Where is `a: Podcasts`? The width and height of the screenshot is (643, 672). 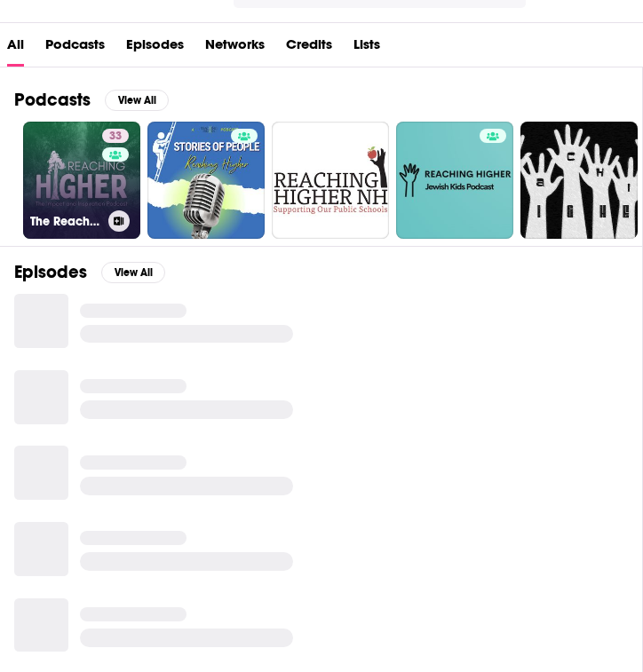 a: Podcasts is located at coordinates (75, 48).